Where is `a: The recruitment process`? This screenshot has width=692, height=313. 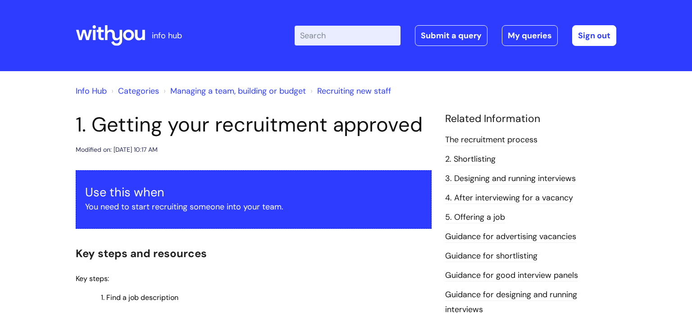
a: The recruitment process is located at coordinates (491, 140).